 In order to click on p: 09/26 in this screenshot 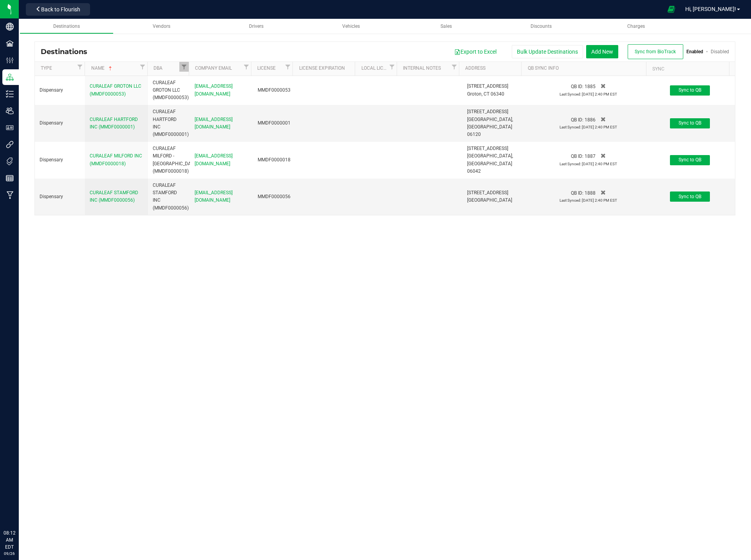, I will do `click(9, 554)`.